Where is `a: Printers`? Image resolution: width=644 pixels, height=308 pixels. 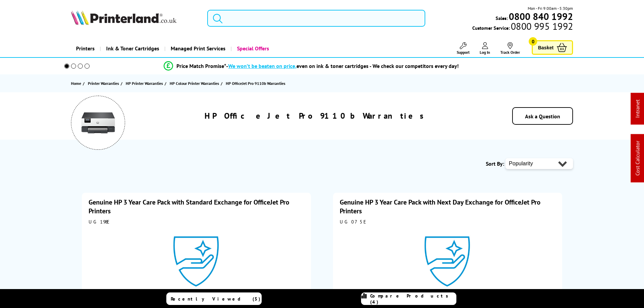 a: Printers is located at coordinates (85, 48).